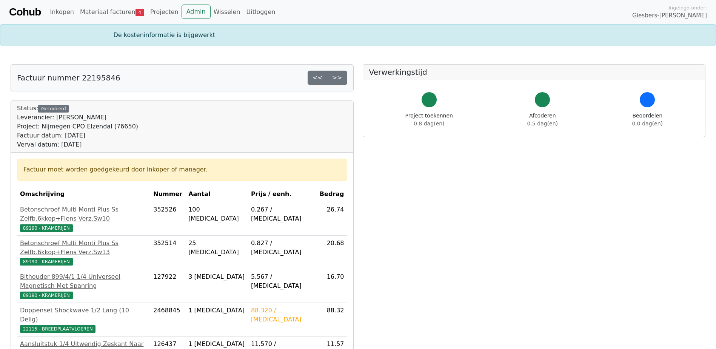 The width and height of the screenshot is (716, 349). What do you see at coordinates (168, 286) in the screenshot?
I see `td: 127922` at bounding box center [168, 286].